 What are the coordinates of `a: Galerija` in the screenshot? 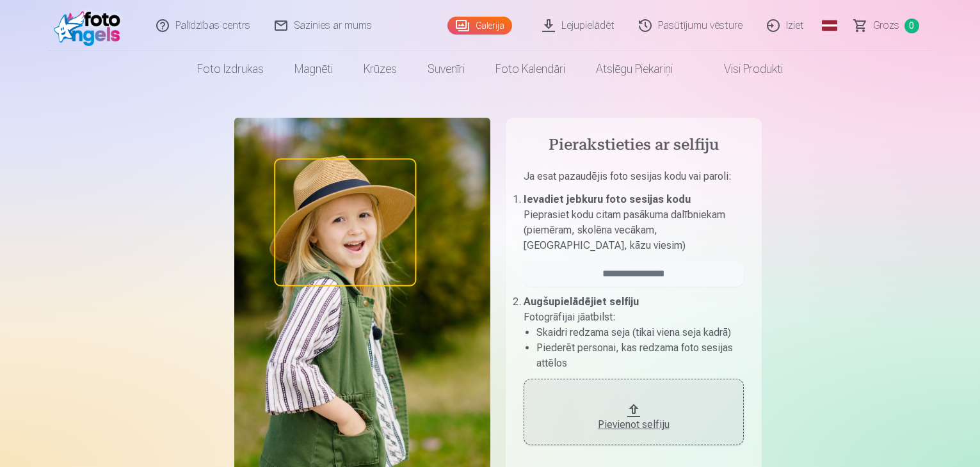 It's located at (480, 25).